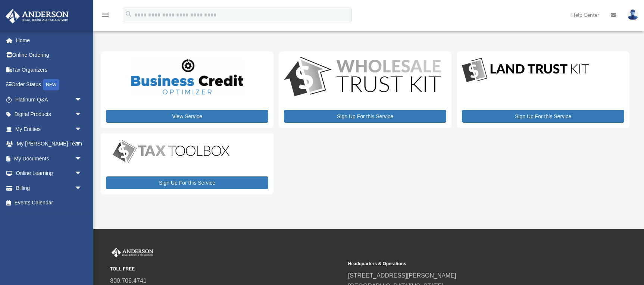 The height and width of the screenshot is (285, 644). What do you see at coordinates (50, 55) in the screenshot?
I see `a: Online Ordering` at bounding box center [50, 55].